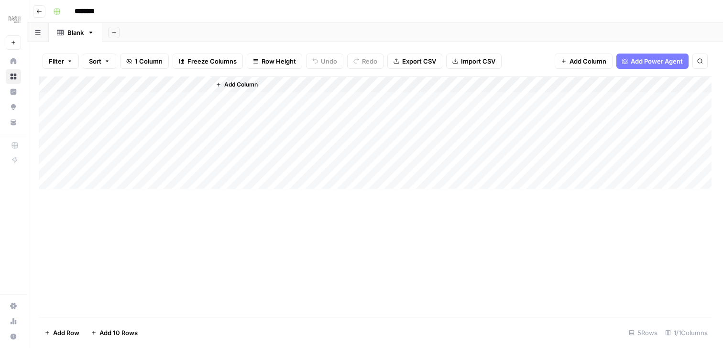 The height and width of the screenshot is (348, 723). I want to click on button: Sort, so click(99, 61).